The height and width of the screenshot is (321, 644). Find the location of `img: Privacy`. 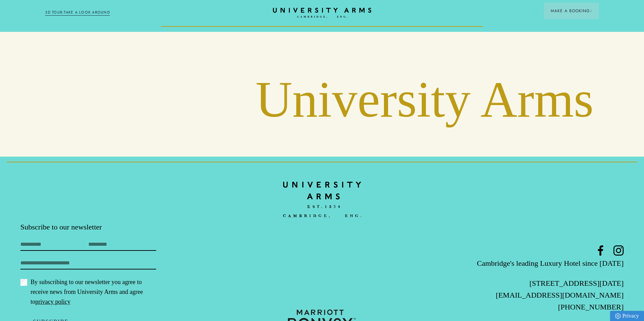

img: Privacy is located at coordinates (618, 316).